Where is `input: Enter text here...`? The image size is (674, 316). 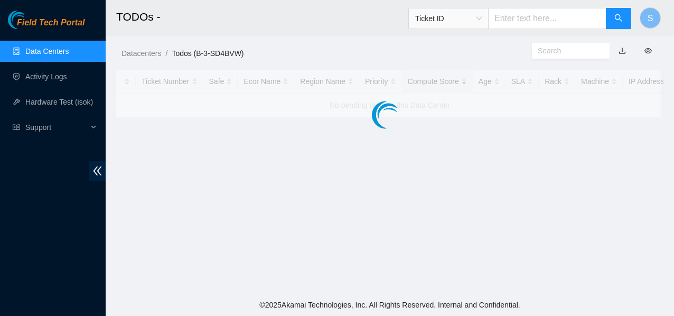
input: Enter text here... is located at coordinates (547, 18).